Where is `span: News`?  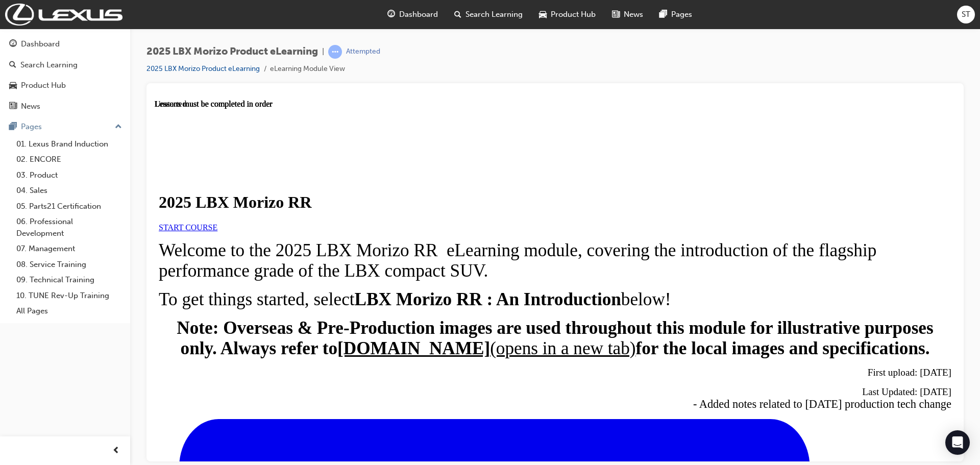
span: News is located at coordinates (633, 15).